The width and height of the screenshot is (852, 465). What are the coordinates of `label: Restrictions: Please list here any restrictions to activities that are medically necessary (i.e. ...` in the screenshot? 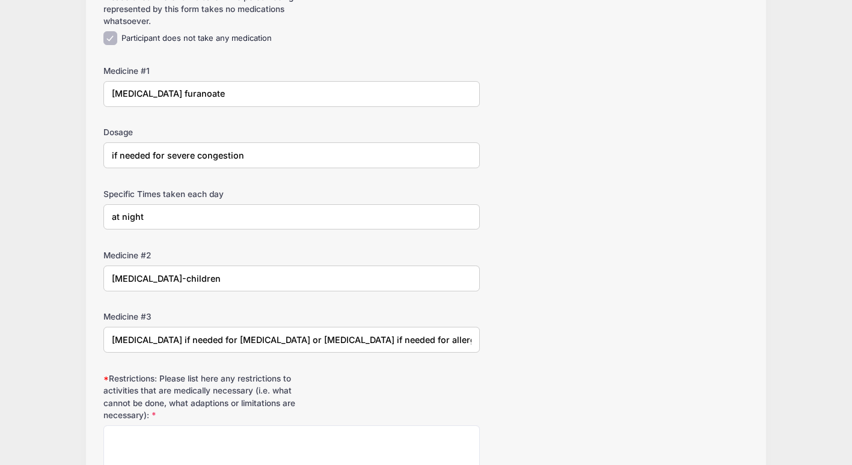 It's located at (210, 398).